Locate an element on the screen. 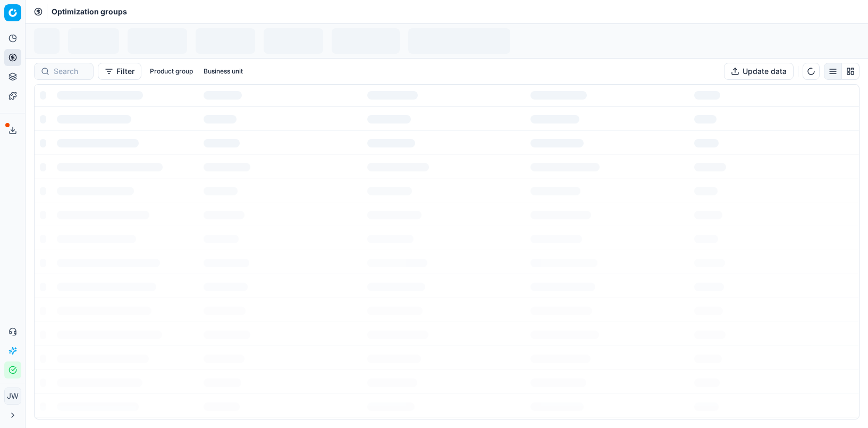 Image resolution: width=868 pixels, height=428 pixels. button: Update data is located at coordinates (758, 71).